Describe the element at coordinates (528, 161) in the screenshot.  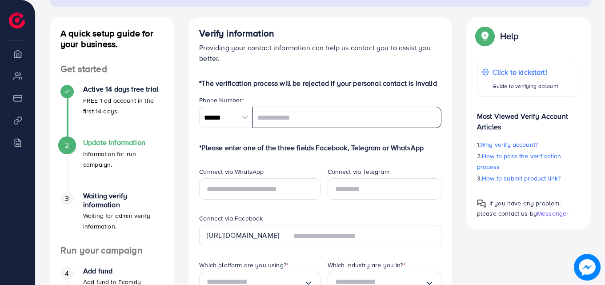
I see `p: 2.` at that location.